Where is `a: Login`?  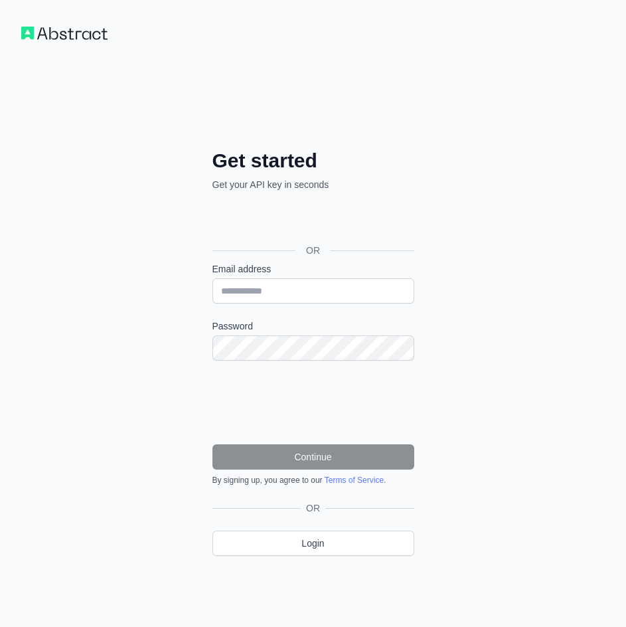 a: Login is located at coordinates (313, 543).